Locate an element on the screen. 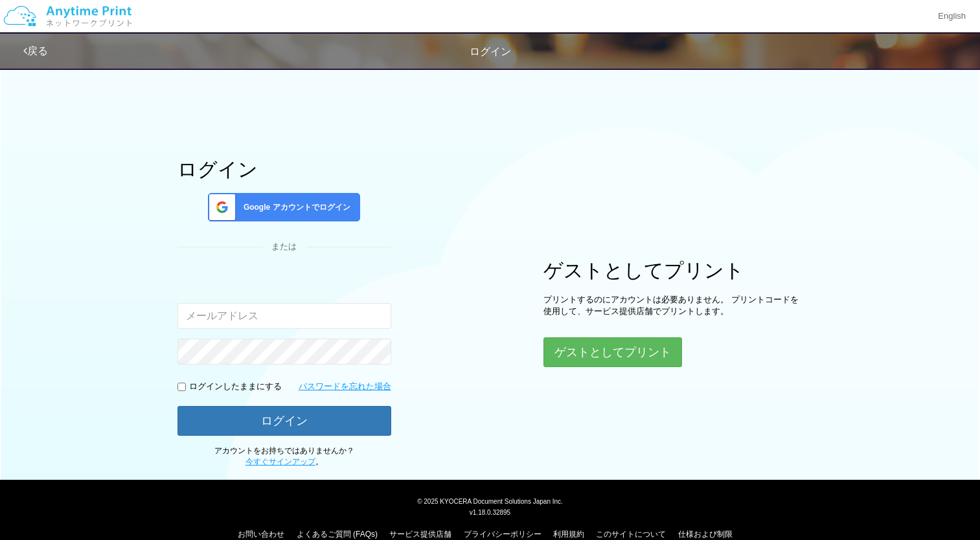  a: 戻る is located at coordinates (35, 50).